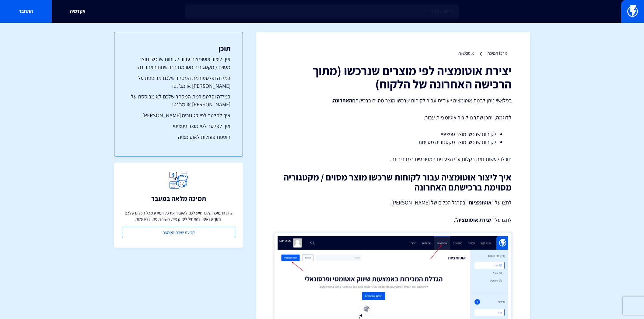  I want to click on input: חיפוש מהיר..., so click(322, 12).